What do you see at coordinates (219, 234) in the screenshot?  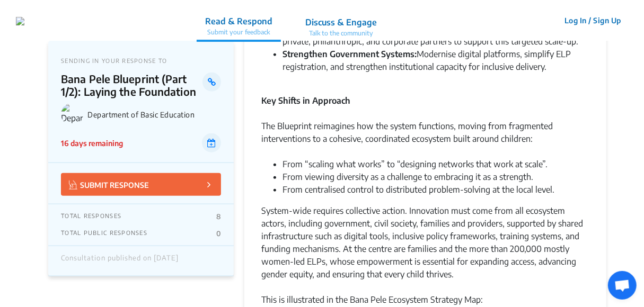 I see `p: 0` at bounding box center [219, 234].